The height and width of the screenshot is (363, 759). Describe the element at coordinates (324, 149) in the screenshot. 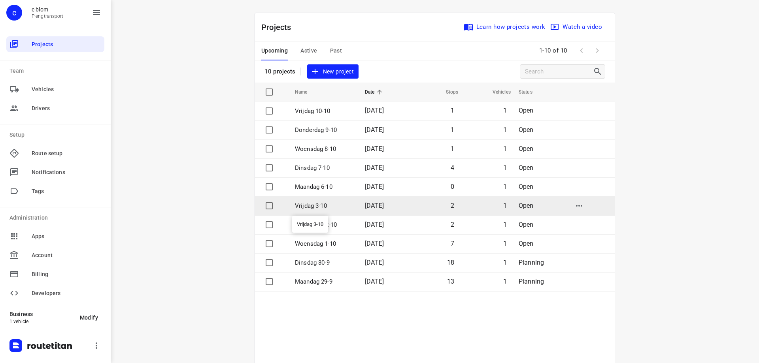

I see `p: Woensdag 8-10` at that location.